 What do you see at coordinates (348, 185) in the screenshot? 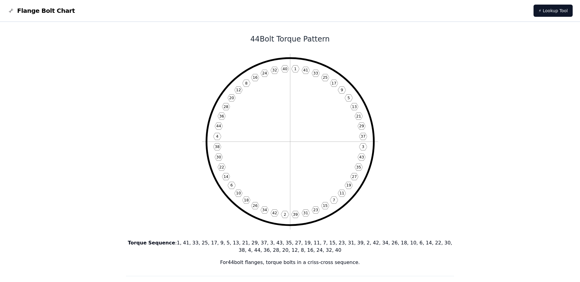
I see `text: 19` at bounding box center [348, 185].